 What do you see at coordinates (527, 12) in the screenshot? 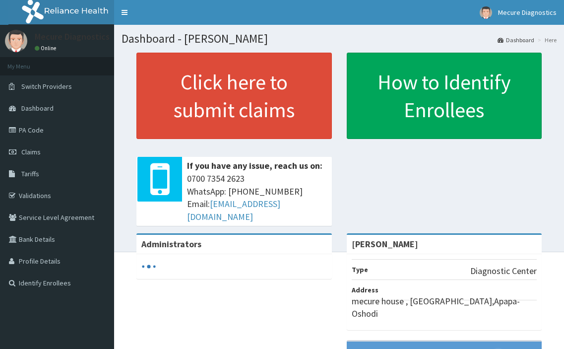
I see `span: Mecure Diagnostics` at bounding box center [527, 12].